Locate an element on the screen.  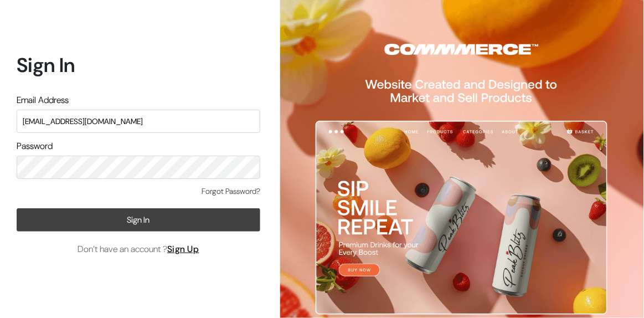
button: Sign In is located at coordinates (138, 220).